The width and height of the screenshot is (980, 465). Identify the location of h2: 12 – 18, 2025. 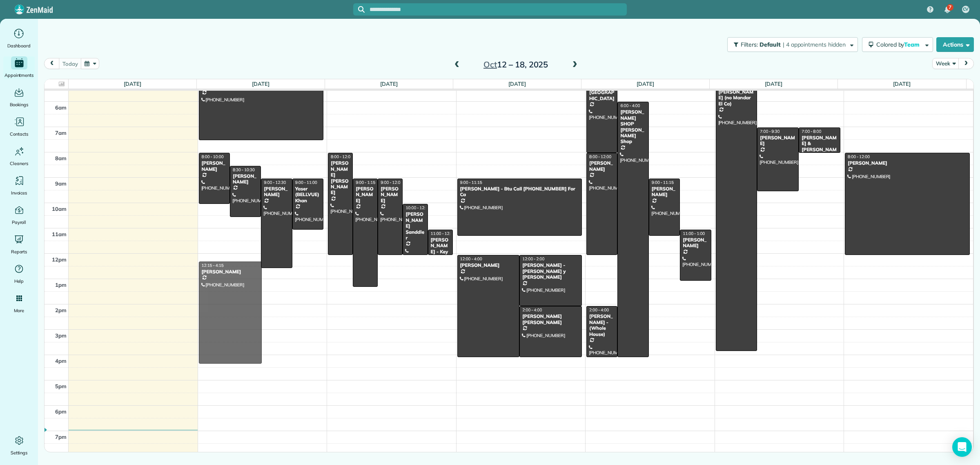
(515, 64).